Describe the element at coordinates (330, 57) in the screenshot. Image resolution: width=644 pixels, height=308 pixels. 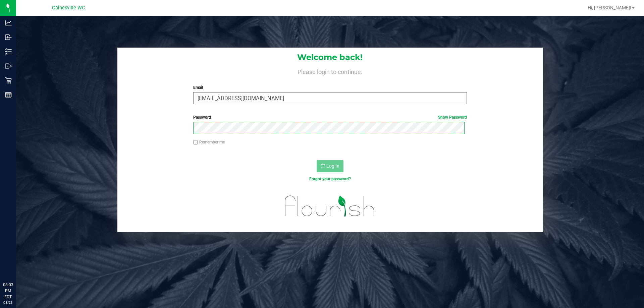
I see `h1: Welcome back!` at that location.